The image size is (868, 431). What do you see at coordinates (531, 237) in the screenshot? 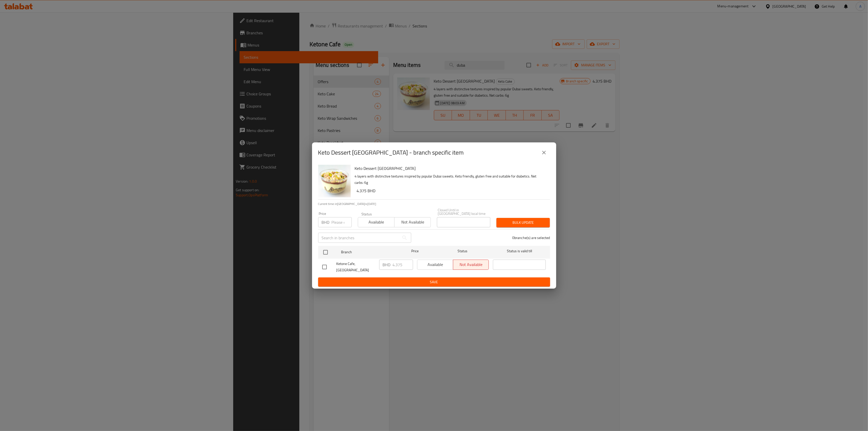
I see `p: 0 branche(s) are selected` at bounding box center [531, 237].